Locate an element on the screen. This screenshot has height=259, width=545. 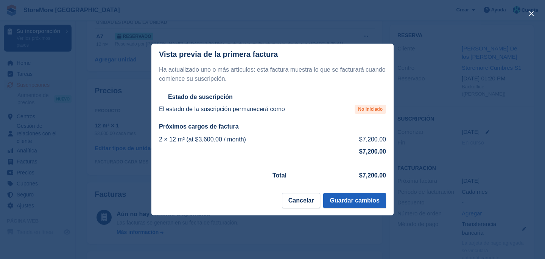
button: close is located at coordinates (532, 14).